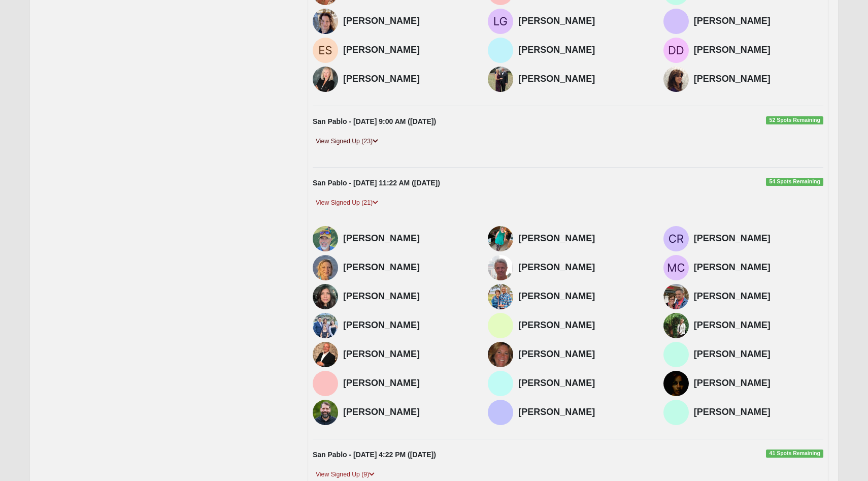 The image size is (868, 481). Describe the element at coordinates (501, 297) in the screenshot. I see `img: Lucy Tison` at that location.